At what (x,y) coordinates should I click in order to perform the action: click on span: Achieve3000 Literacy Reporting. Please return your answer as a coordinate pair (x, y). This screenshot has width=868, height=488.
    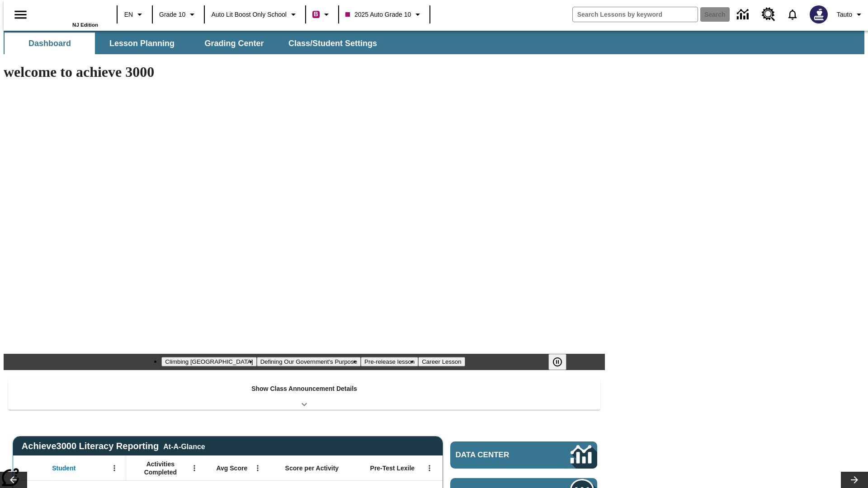
    Looking at the image, I should click on (113, 446).